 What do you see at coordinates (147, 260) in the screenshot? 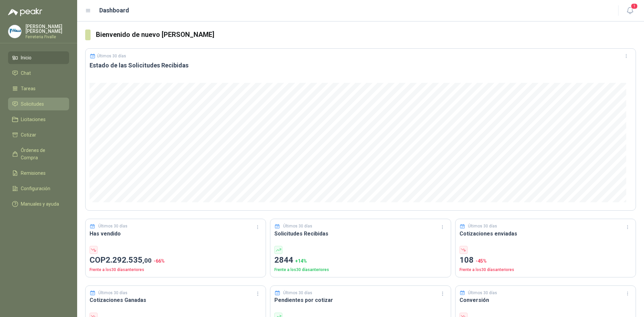
I see `span: ,00` at bounding box center [147, 260].